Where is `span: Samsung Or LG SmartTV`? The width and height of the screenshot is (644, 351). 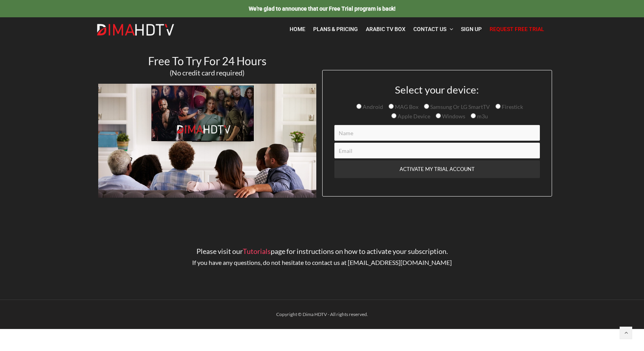 span: Samsung Or LG SmartTV is located at coordinates (459, 107).